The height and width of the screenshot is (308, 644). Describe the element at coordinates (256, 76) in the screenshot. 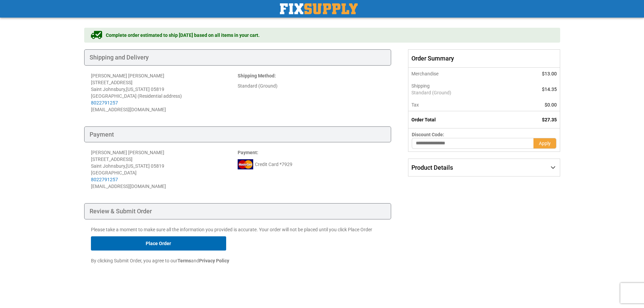

I see `span: Shipping Method` at that location.